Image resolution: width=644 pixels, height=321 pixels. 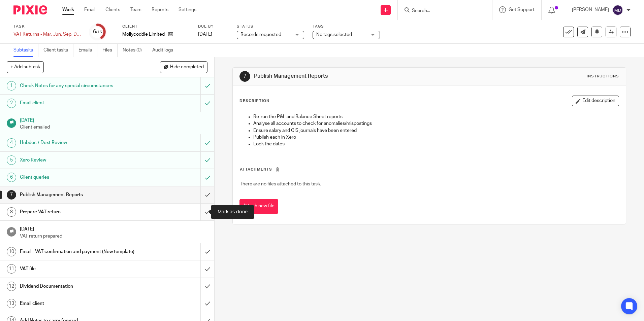 What do you see at coordinates (270, 27) in the screenshot?
I see `label: Status` at bounding box center [270, 27].